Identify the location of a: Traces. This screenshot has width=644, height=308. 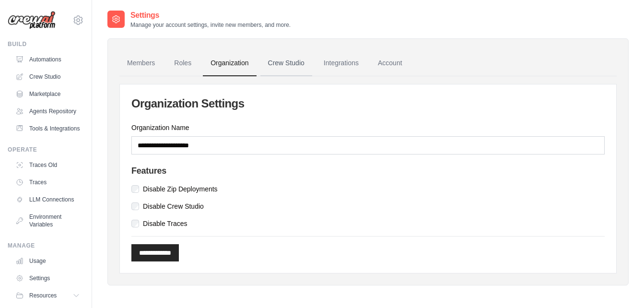
(48, 182).